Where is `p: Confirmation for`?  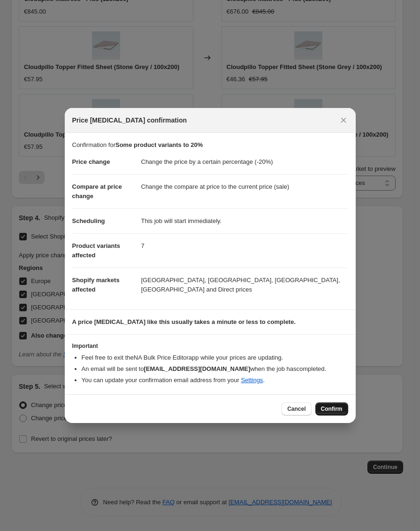 p: Confirmation for is located at coordinates (210, 145).